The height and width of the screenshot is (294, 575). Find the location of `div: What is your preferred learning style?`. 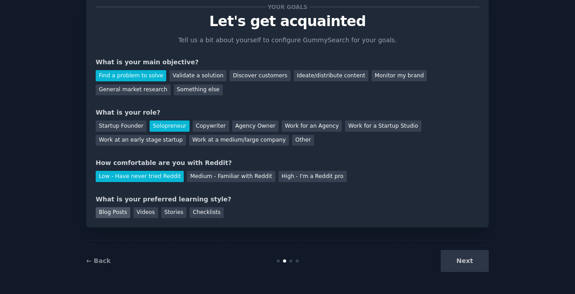

div: What is your preferred learning style? is located at coordinates (288, 199).